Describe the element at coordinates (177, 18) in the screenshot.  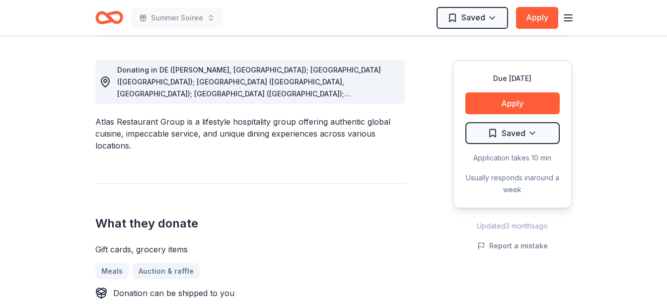
I see `button: Summer Soiree` at that location.